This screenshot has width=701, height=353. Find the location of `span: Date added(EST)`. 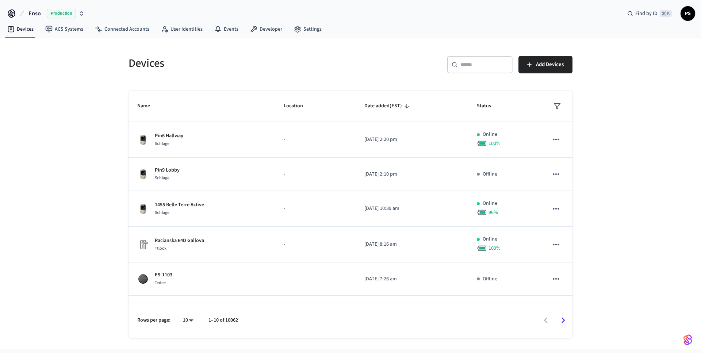

span: Date added(EST) is located at coordinates (388, 106).